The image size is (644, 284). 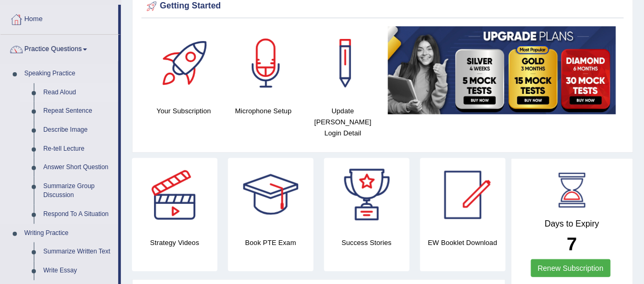 I want to click on a: Home, so click(x=59, y=18).